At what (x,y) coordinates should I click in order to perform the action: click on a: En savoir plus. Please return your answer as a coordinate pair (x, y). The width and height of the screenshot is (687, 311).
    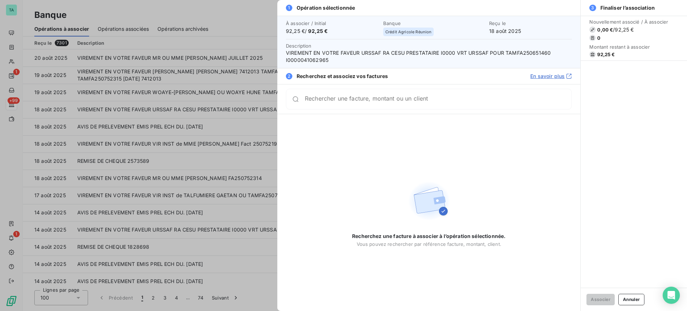
    Looking at the image, I should click on (551, 76).